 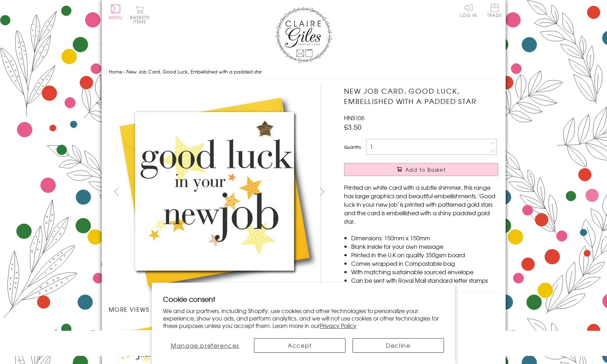 What do you see at coordinates (424, 263) in the screenshot?
I see `li: Comes wrapped in Compostable bag` at bounding box center [424, 263].